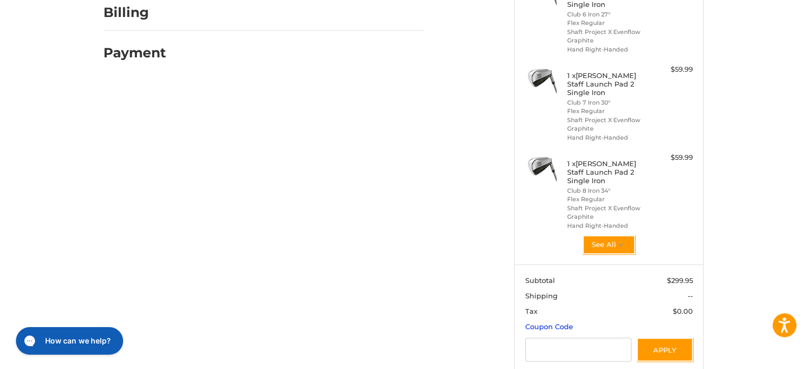 This screenshot has width=807, height=369. I want to click on span: Shipping, so click(541, 296).